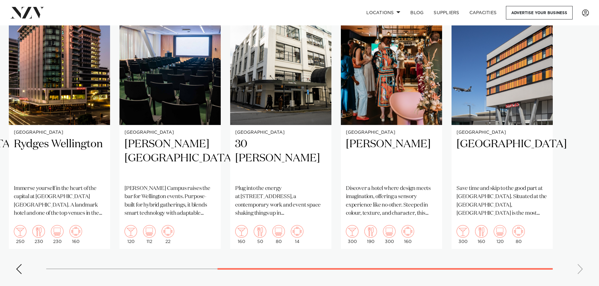 This screenshot has height=286, width=599. Describe the element at coordinates (59, 158) in the screenshot. I see `h2: Rydges Wellington` at that location.